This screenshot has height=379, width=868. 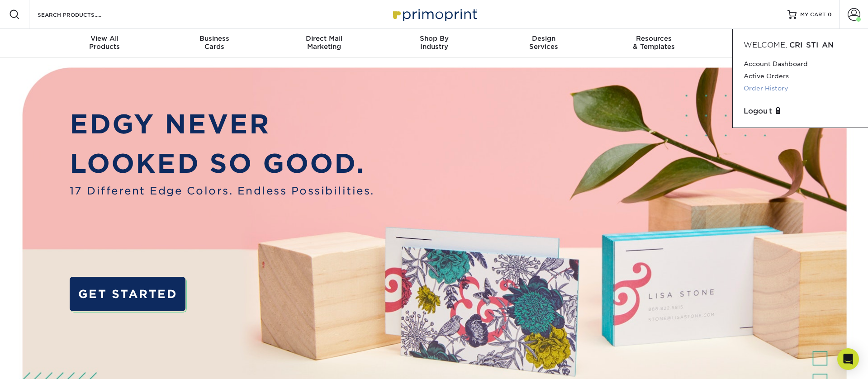 I want to click on span: View All, so click(x=105, y=39).